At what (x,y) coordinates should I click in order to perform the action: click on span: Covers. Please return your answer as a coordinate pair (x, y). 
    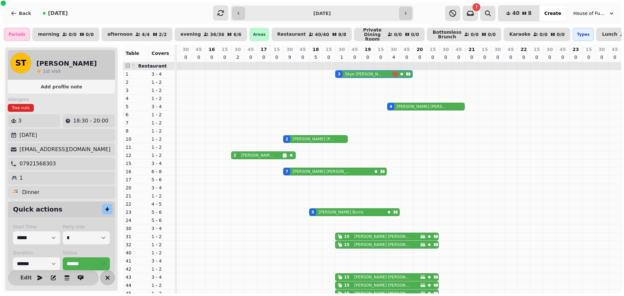
    Looking at the image, I should click on (160, 53).